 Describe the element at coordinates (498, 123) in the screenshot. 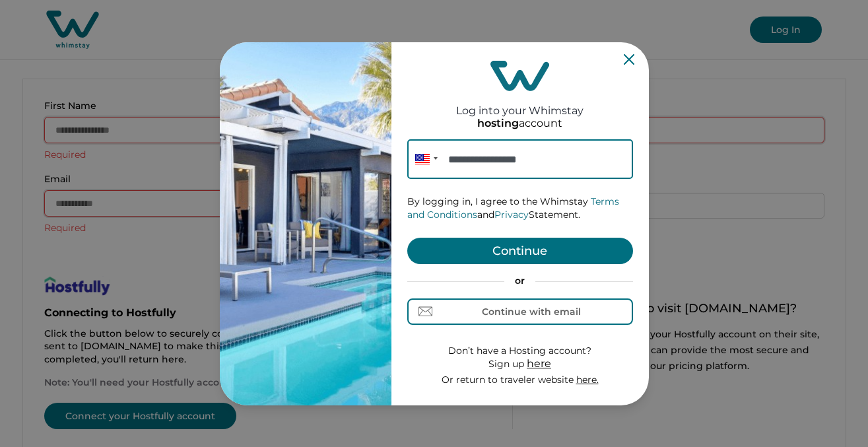

I see `p: hosting` at that location.